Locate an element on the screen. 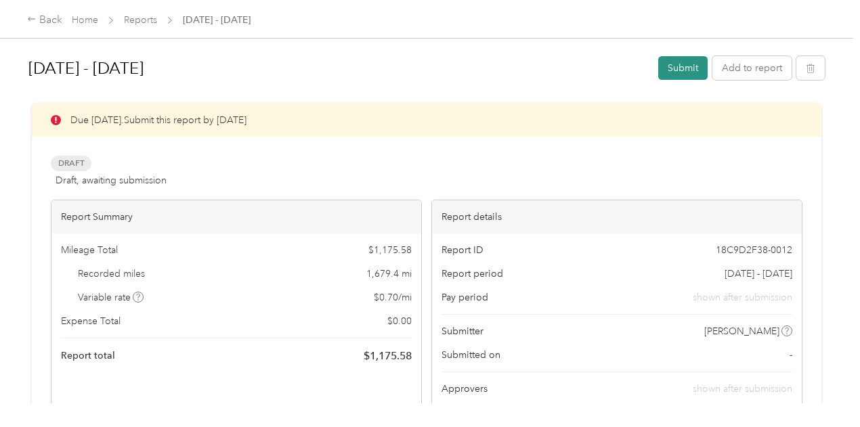 The width and height of the screenshot is (860, 427). span: Expense Total is located at coordinates (91, 321).